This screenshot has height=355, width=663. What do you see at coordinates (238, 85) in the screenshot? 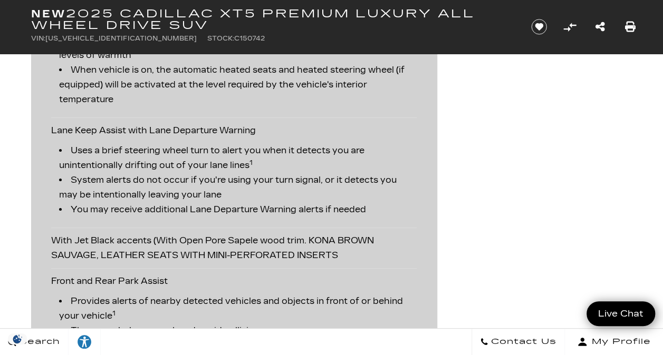
I see `li: When vehicle is on, the automatic heated seats and heated steering wheel (if equipped) will be ac...` at bounding box center [238, 85].